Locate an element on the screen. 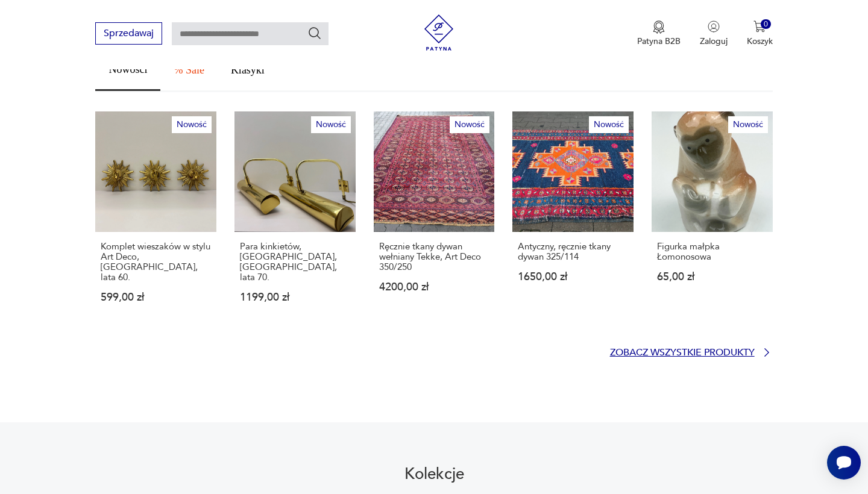 This screenshot has height=494, width=868. a: NowośćKomplet wieszaków w stylu Art Deco, Niemcy, lata 60.Komplet wieszaków w stylu Art Deco, [GE... is located at coordinates (155, 219).